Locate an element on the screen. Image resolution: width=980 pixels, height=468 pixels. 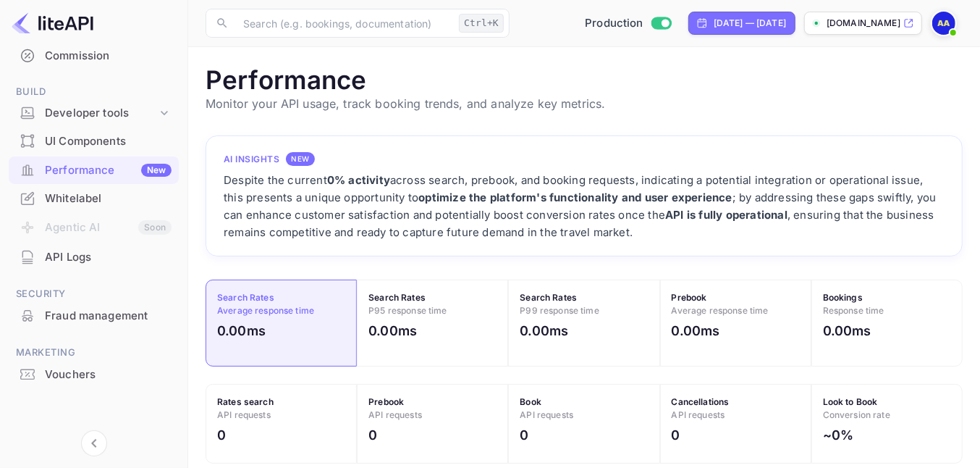
input: Search (e.g. bookings, documentation) is located at coordinates (344, 24).